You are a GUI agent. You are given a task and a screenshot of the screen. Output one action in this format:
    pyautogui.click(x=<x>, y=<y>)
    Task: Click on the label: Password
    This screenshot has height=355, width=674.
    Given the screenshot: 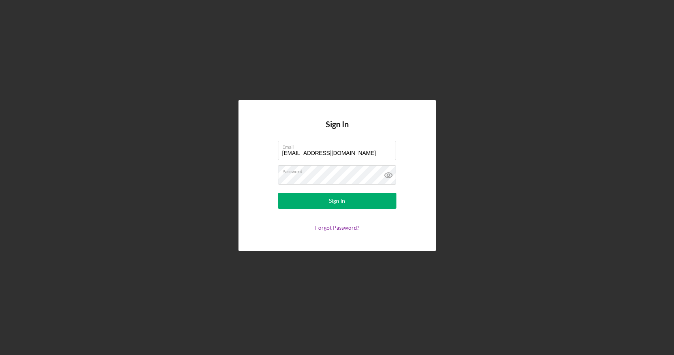 What is the action you would take?
    pyautogui.click(x=339, y=170)
    